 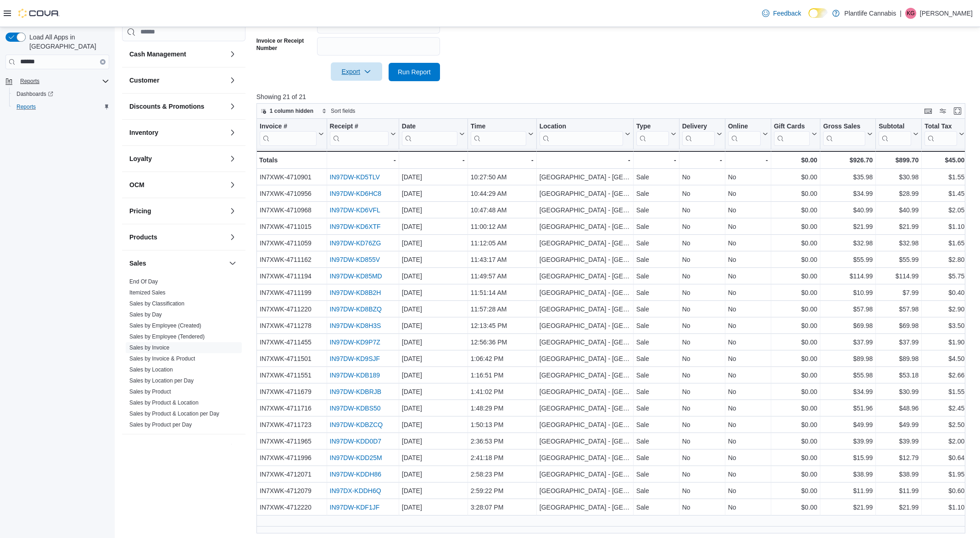 I want to click on button: Reports, so click(x=58, y=81).